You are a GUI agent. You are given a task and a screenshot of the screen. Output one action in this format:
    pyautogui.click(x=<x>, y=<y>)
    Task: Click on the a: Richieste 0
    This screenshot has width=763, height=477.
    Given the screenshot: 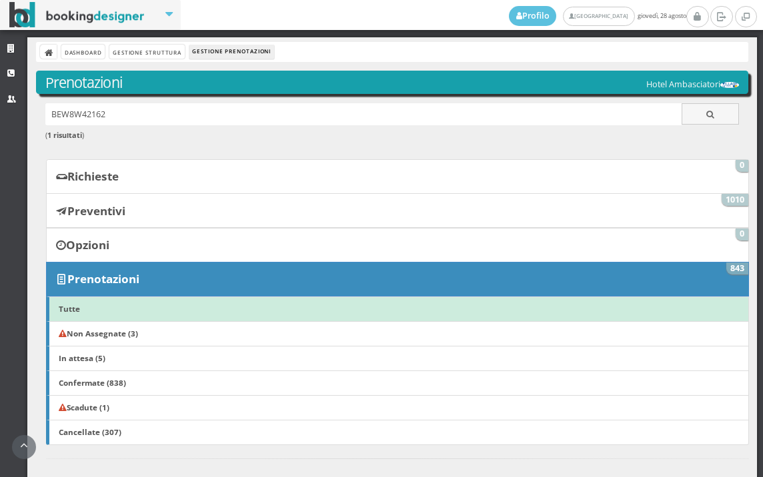 What is the action you would take?
    pyautogui.click(x=397, y=177)
    